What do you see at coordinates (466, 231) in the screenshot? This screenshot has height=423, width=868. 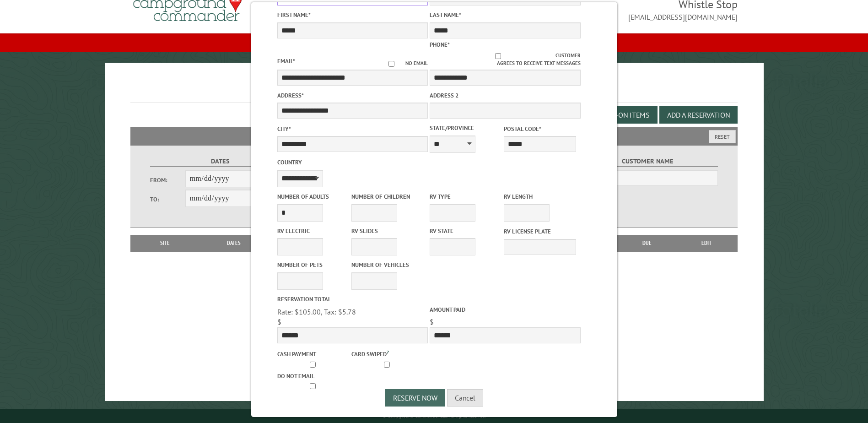 I see `label: RV State` at bounding box center [466, 231].